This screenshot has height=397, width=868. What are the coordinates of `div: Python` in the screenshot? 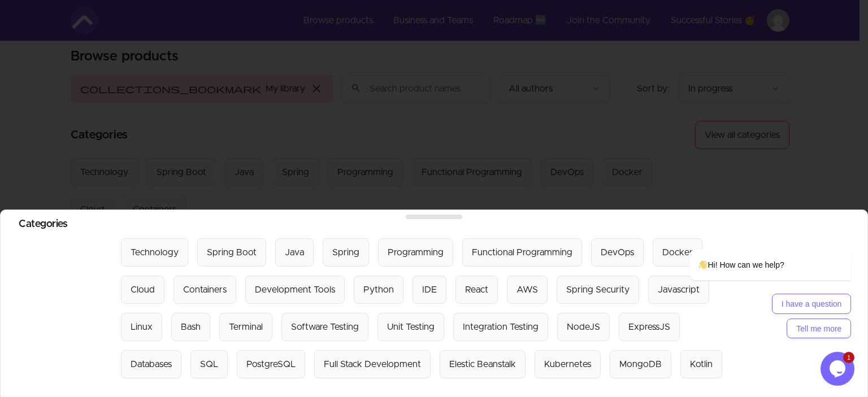 It's located at (379, 290).